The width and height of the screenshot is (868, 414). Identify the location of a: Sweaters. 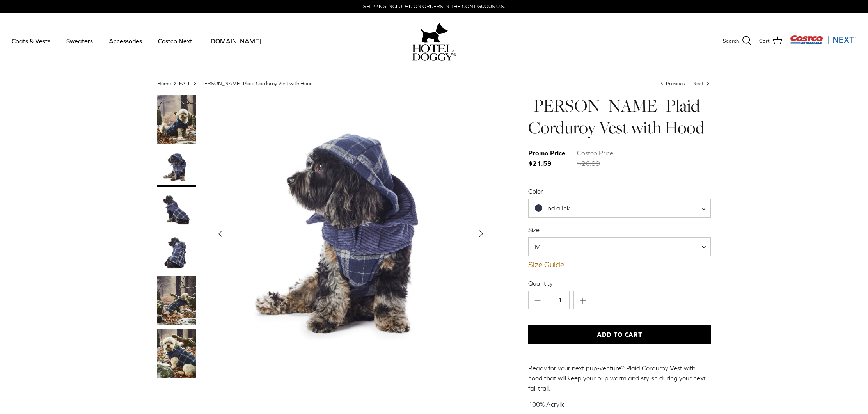
(80, 41).